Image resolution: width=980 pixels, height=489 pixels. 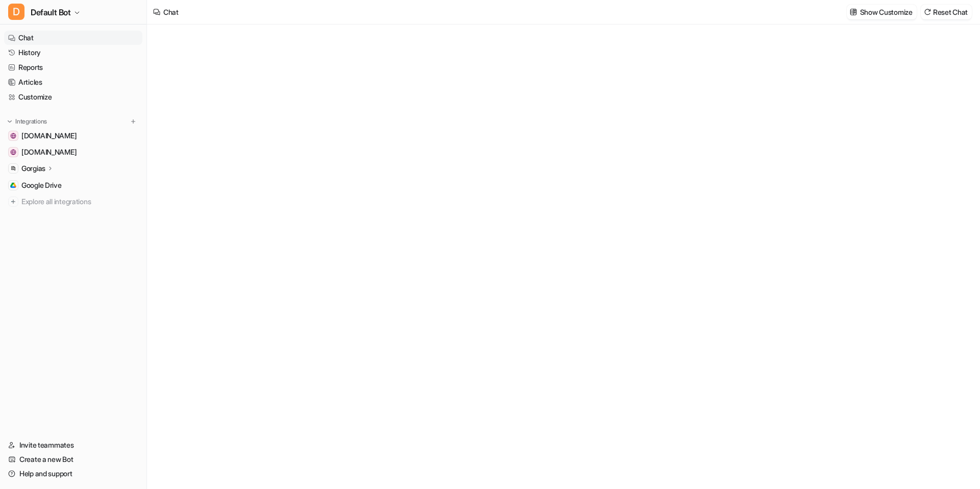 I want to click on a: Articles, so click(x=73, y=82).